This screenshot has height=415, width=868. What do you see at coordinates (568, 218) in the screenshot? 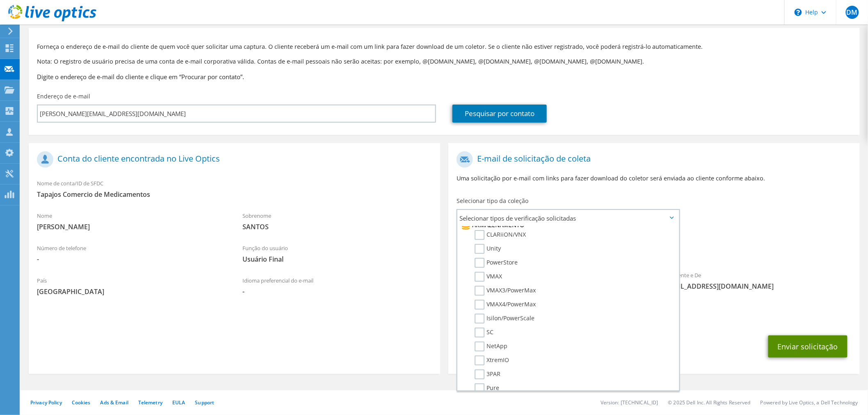
I see `span: Selecionar tipos de verificação solicitadas` at bounding box center [568, 218].